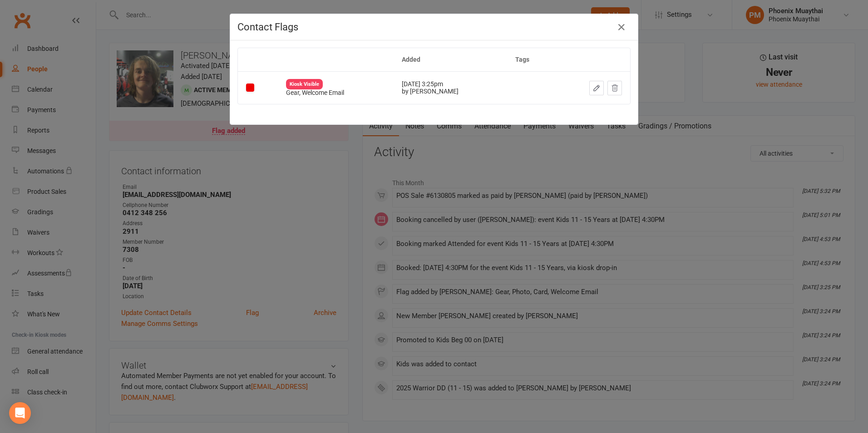 Image resolution: width=868 pixels, height=433 pixels. What do you see at coordinates (615, 88) in the screenshot?
I see `button: Dismiss this flag` at bounding box center [615, 88].